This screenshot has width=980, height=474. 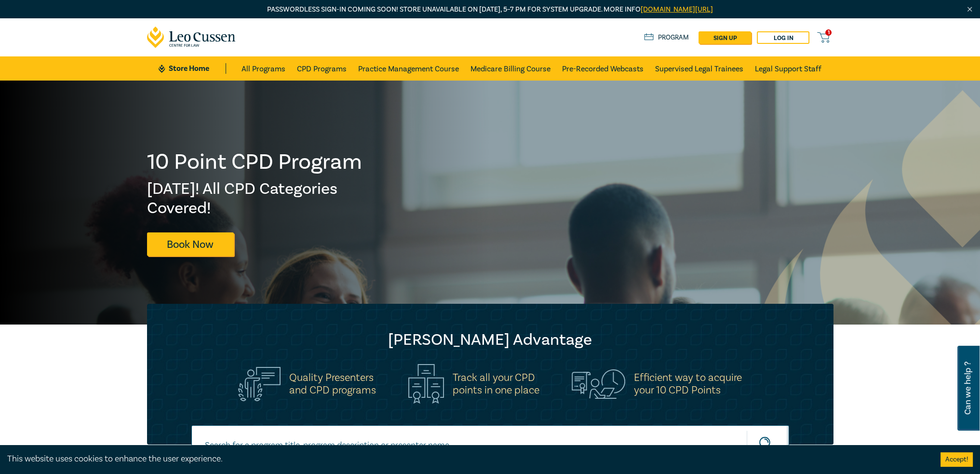 What do you see at coordinates (255, 162) in the screenshot?
I see `h1: 10 Point CPD Program` at bounding box center [255, 162].